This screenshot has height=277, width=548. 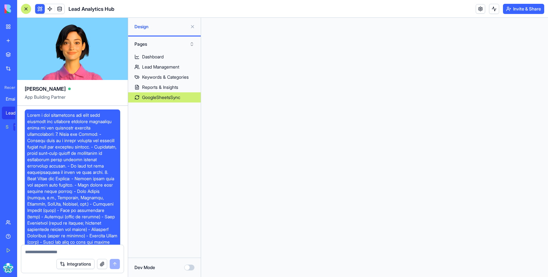 What do you see at coordinates (24, 9) in the screenshot?
I see `img: logo` at bounding box center [24, 9].